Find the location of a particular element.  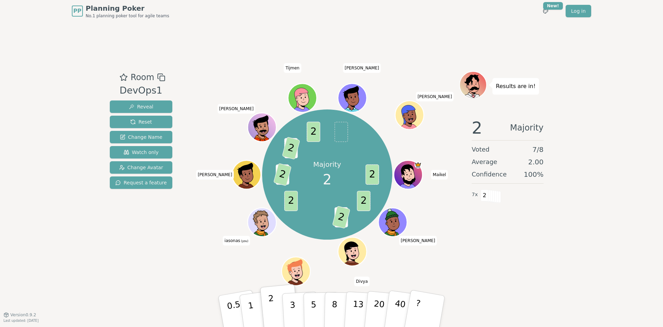

span: (you) is located at coordinates (244, 241).